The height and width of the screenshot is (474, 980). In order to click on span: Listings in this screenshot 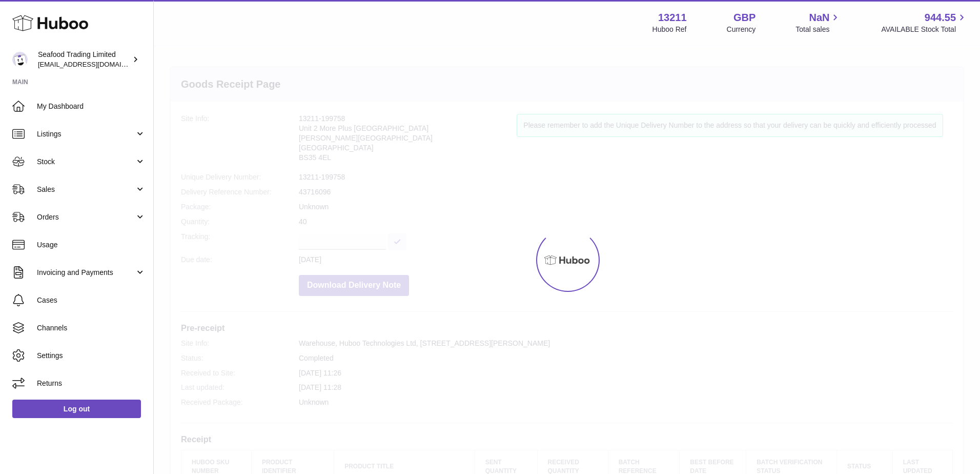, I will do `click(85, 134)`.